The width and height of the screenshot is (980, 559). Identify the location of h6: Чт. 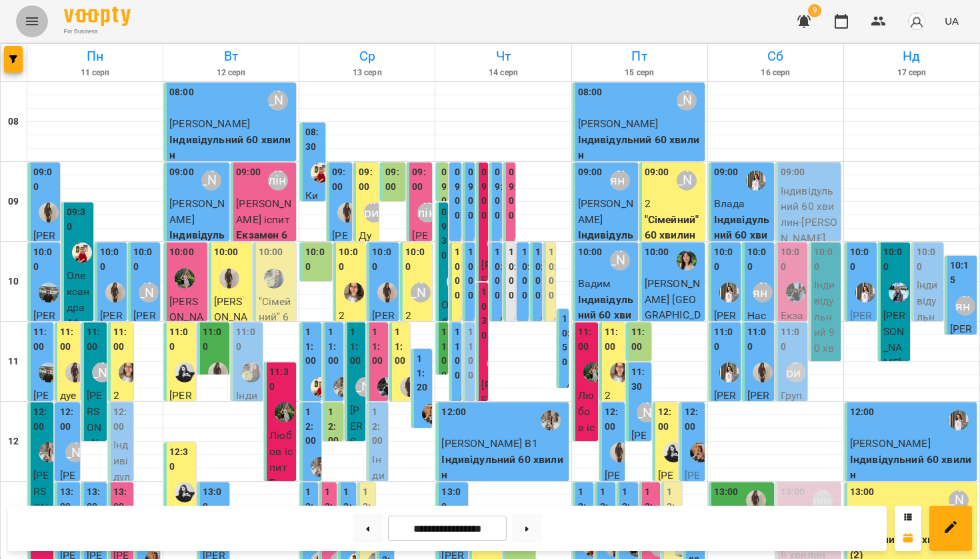
(502, 56).